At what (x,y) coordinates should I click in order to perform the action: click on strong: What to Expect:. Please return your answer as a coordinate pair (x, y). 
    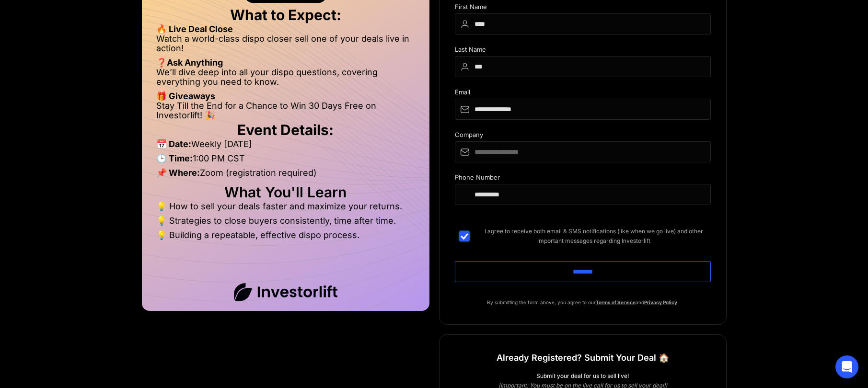
    Looking at the image, I should click on (285, 15).